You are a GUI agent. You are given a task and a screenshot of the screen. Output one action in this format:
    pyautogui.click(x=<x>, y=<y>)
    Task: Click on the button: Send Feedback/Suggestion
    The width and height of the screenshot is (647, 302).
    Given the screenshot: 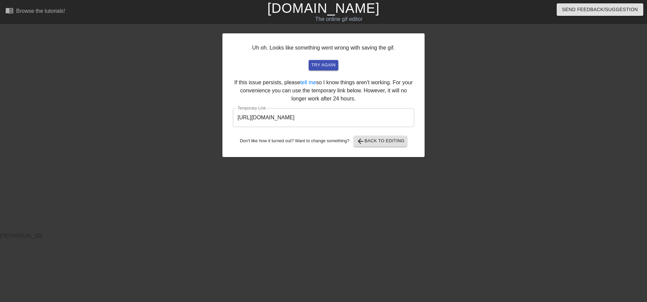 What is the action you would take?
    pyautogui.click(x=599, y=9)
    